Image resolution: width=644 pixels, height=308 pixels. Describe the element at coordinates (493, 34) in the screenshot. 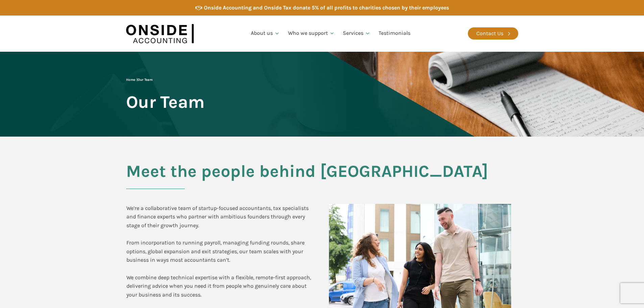

I see `a: Contact Us` at that location.